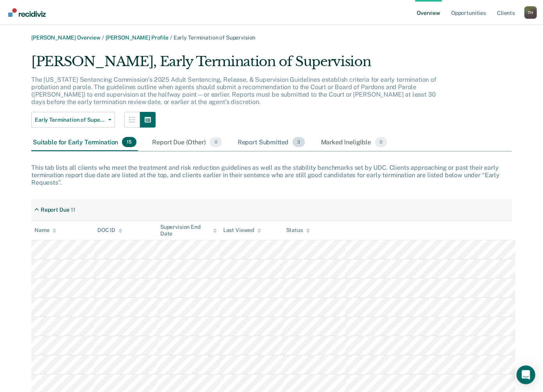  Describe the element at coordinates (272, 175) in the screenshot. I see `div: This tab lists all clients who meet the treatment and risk reduction guidelines as well as the st...` at that location.